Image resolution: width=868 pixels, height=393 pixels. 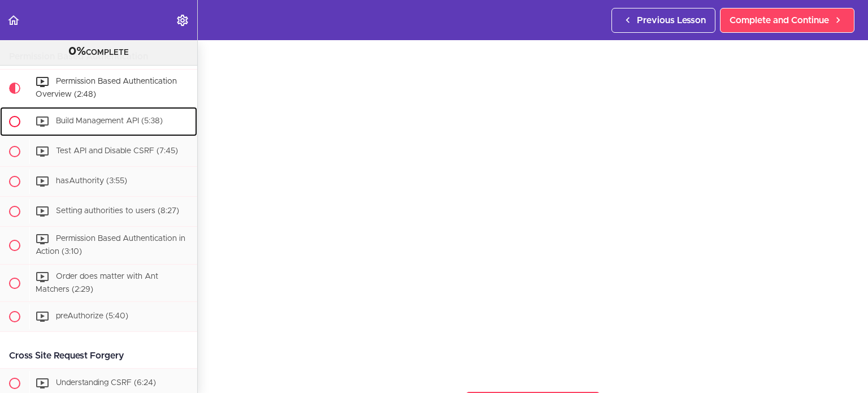 What do you see at coordinates (77, 52) in the screenshot?
I see `span: 0%` at bounding box center [77, 52].